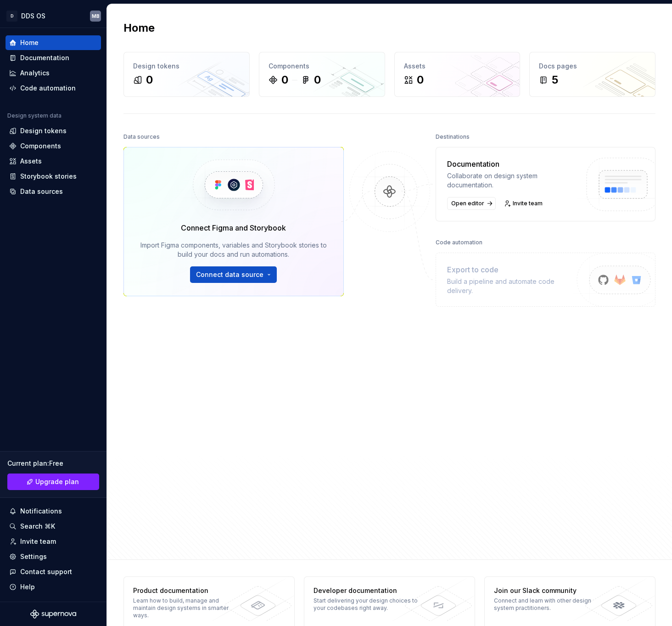 Image resolution: width=672 pixels, height=626 pixels. Describe the element at coordinates (233, 275) in the screenshot. I see `button: Connect data source` at that location.